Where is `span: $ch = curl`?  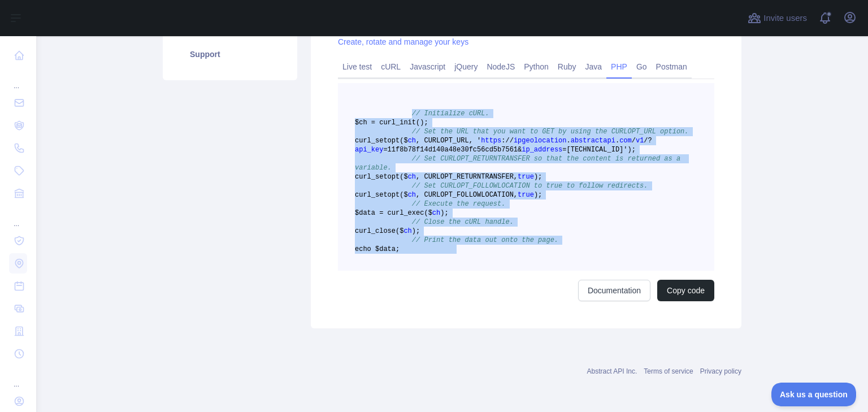 span: $ch = curl is located at coordinates (375, 122).